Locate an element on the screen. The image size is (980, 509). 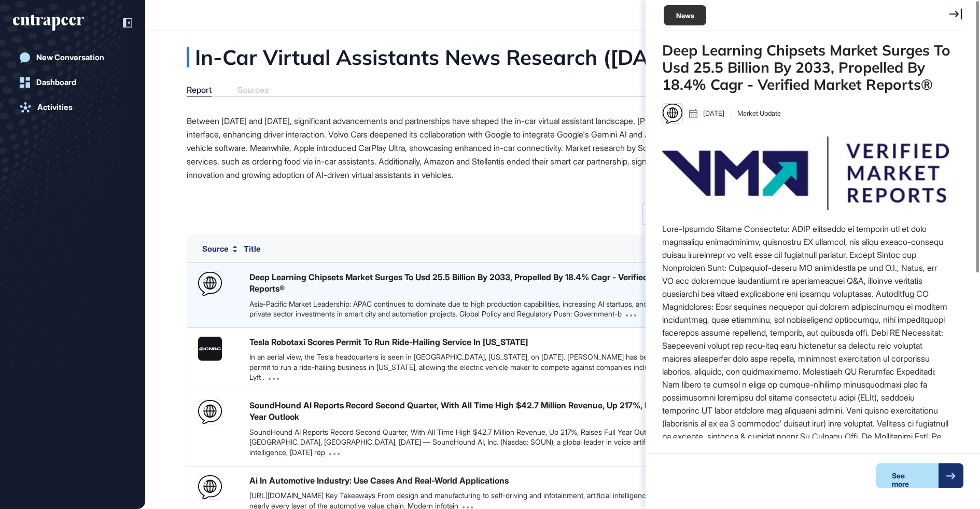
a: Activities is located at coordinates (72, 108).